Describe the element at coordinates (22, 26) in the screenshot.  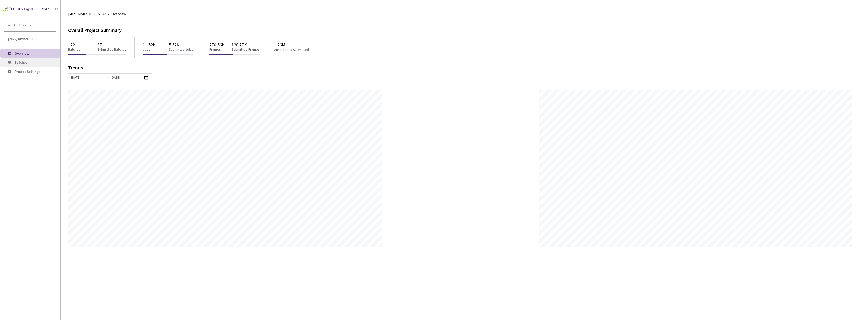
I see `span: All Projects` at that location.